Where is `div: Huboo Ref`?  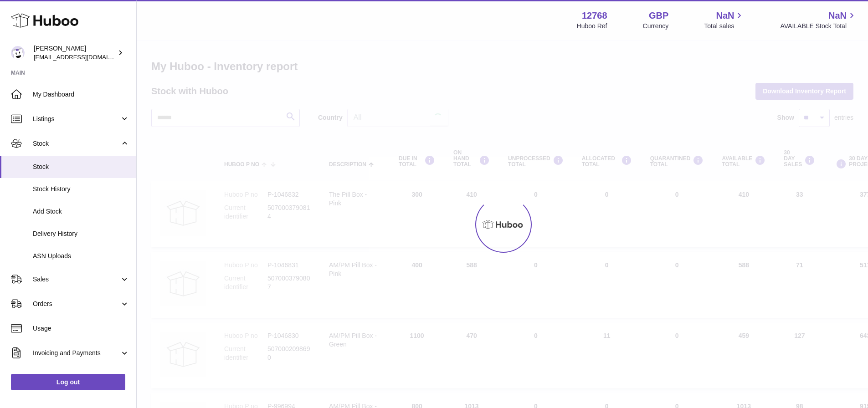
div: Huboo Ref is located at coordinates (592, 26).